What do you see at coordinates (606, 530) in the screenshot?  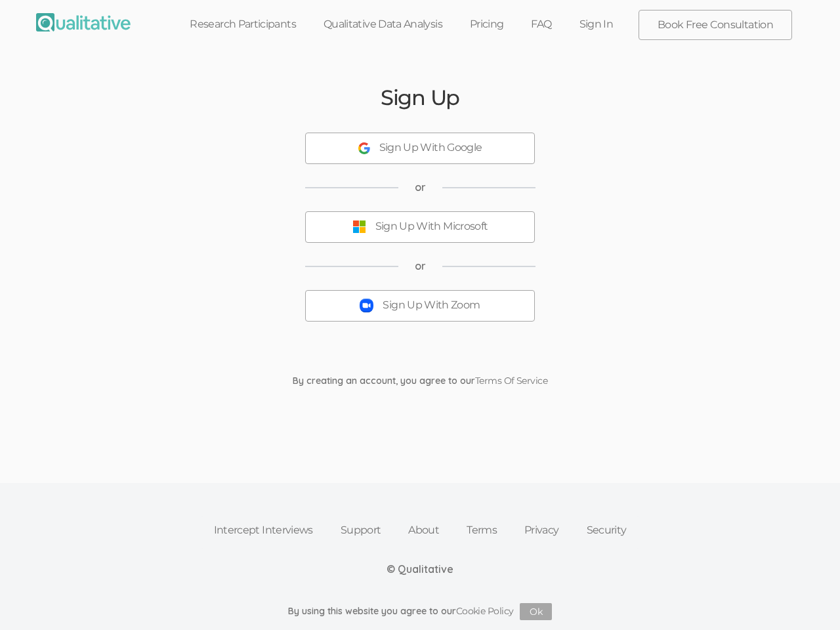 I see `a: Security` at bounding box center [606, 530].